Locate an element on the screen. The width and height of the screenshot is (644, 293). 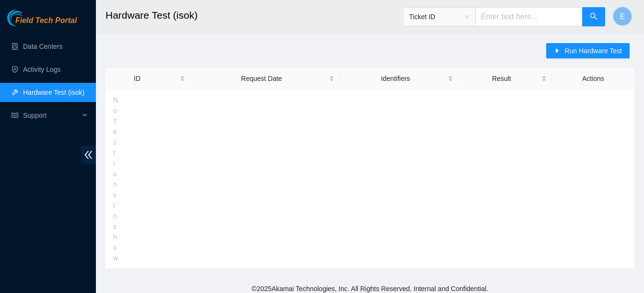
span: search is located at coordinates (593, 17).